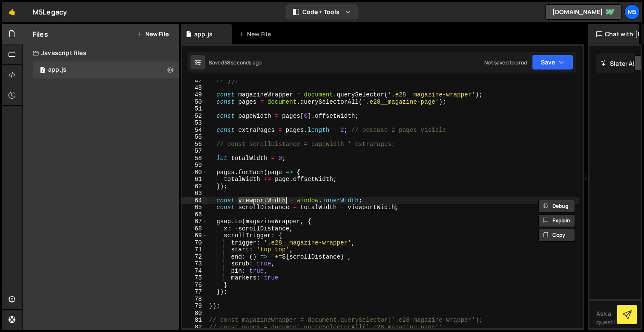 The height and width of the screenshot is (332, 644). Describe the element at coordinates (194, 278) in the screenshot. I see `div: 75` at that location.